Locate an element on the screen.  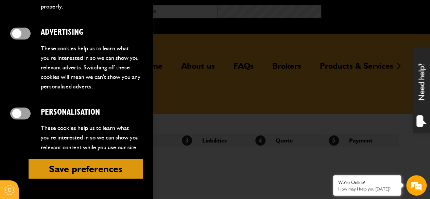
p: How may I help you today? is located at coordinates (367, 189).